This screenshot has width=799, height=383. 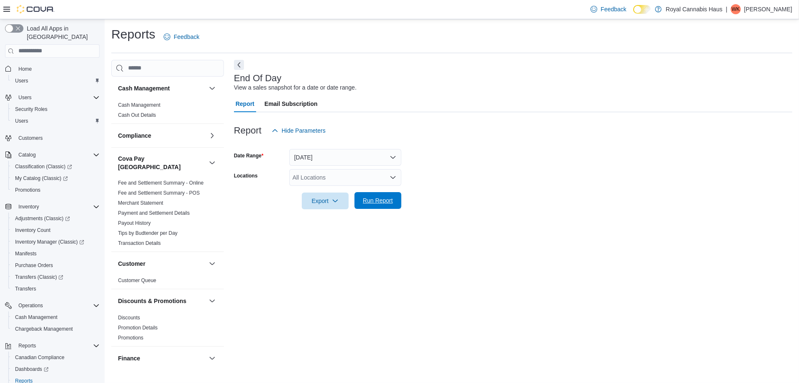 What do you see at coordinates (162, 136) in the screenshot?
I see `button: Compliance` at bounding box center [162, 136].